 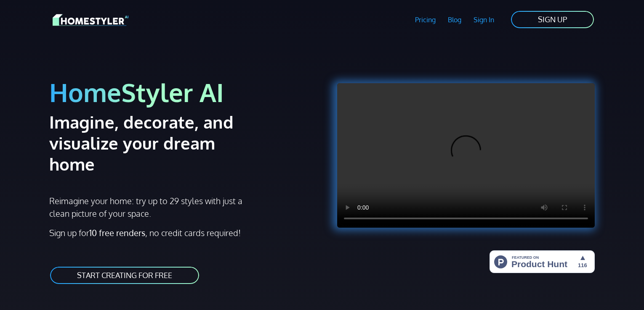 What do you see at coordinates (156, 143) in the screenshot?
I see `h2: Imagine, decorate, and visualize your dream home` at bounding box center [156, 143].